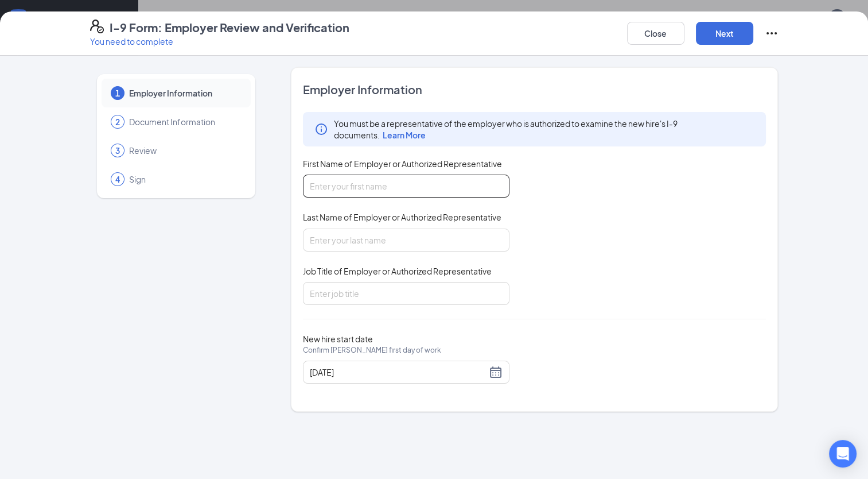  What do you see at coordinates (184, 122) in the screenshot?
I see `span: Document Information` at bounding box center [184, 122].